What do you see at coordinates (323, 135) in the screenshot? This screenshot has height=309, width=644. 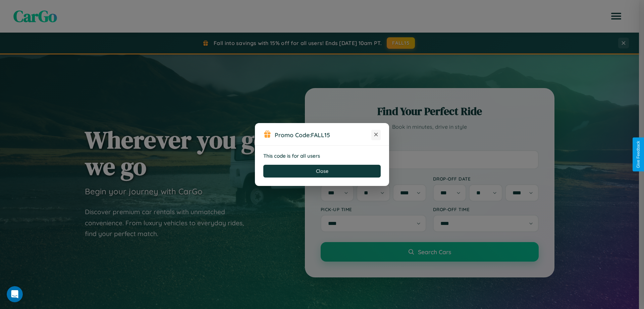 I see `h3: Promo Code:` at bounding box center [323, 135].